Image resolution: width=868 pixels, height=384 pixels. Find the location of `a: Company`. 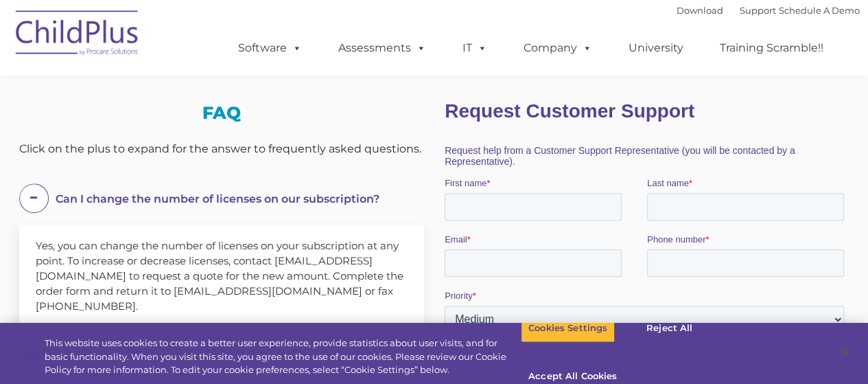

a: Company is located at coordinates (558, 48).